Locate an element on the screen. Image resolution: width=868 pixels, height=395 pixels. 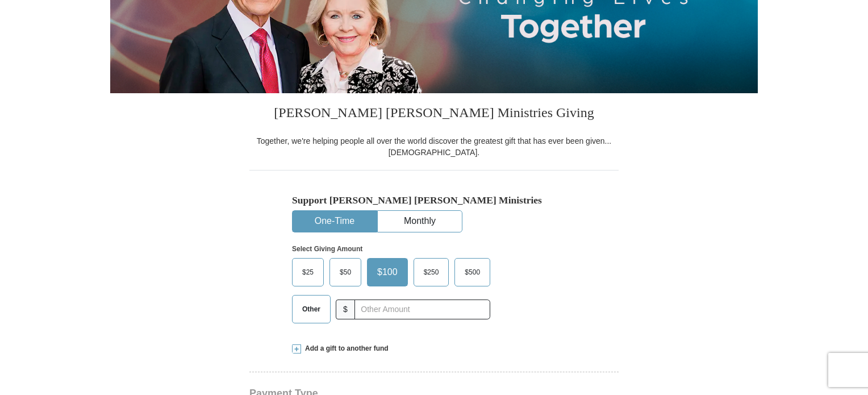
div: Together, we're helping people all over the world discover the greatest gift that has ever been g... is located at coordinates (434, 146).